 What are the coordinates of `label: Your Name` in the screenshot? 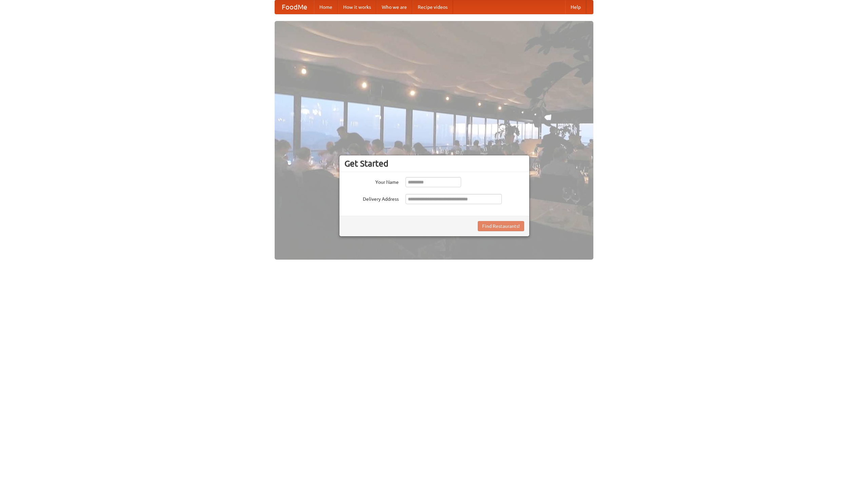 It's located at (372, 181).